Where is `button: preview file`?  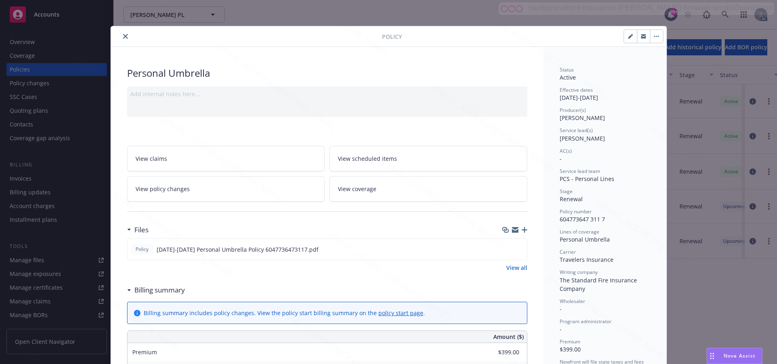 button: preview file is located at coordinates (520, 250).